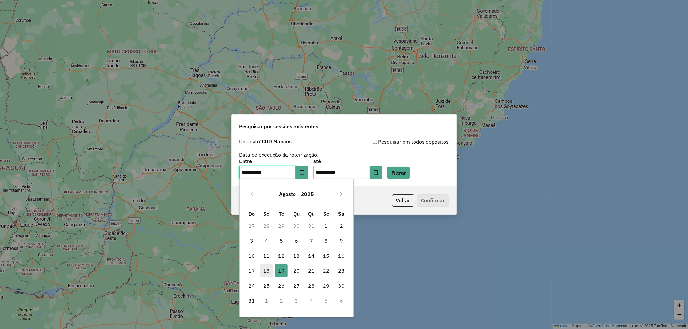 This screenshot has height=329, width=688. I want to click on span: 9, so click(341, 241).